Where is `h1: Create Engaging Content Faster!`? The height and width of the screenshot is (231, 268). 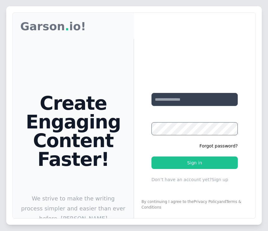
h1: Create Engaging Content Faster! is located at coordinates (73, 131).